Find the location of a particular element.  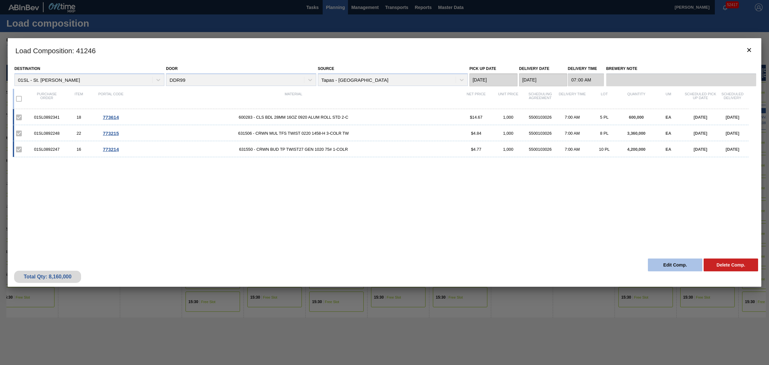

div: Scheduling Agreement is located at coordinates (540, 99).